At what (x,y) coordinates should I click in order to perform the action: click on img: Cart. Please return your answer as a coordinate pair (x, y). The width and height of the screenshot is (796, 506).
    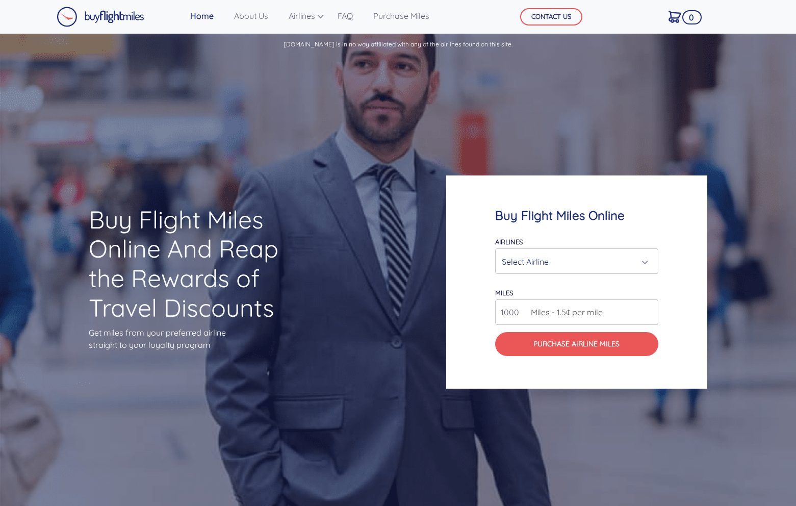
    Looking at the image, I should click on (675, 17).